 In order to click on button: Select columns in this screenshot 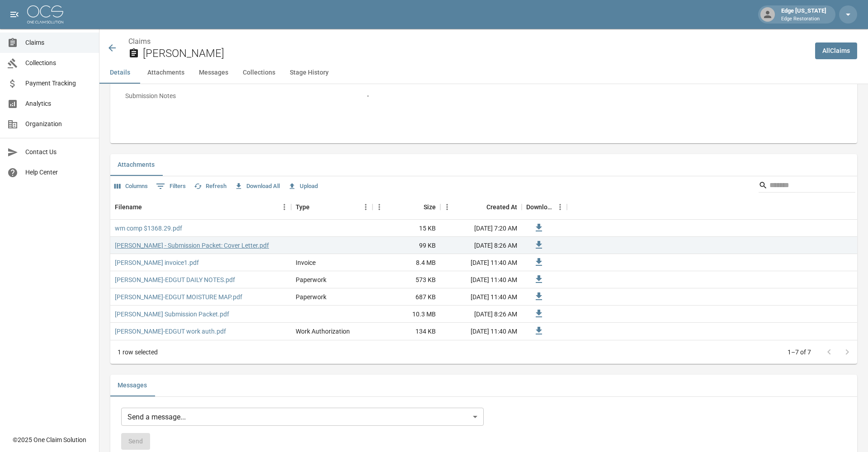, I will do `click(131, 186)`.